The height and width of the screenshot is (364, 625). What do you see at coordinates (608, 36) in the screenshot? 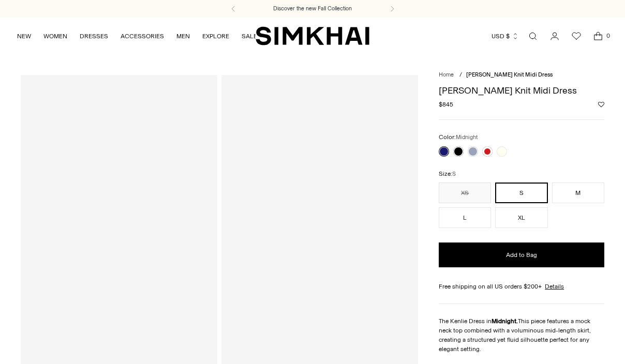
I see `span: 0` at bounding box center [608, 36].